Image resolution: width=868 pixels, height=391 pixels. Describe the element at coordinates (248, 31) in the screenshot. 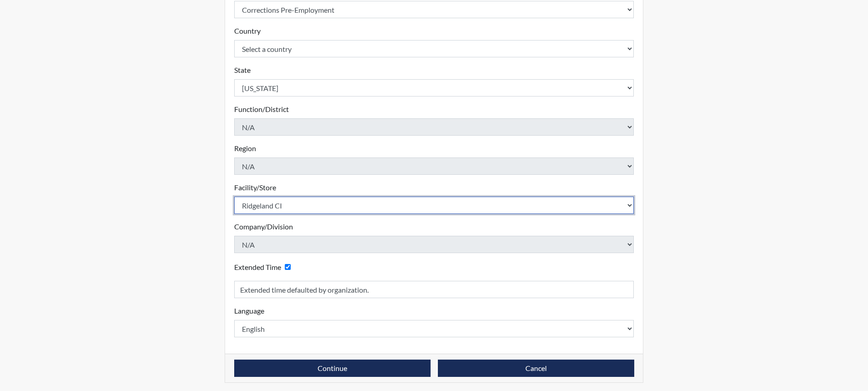

I see `label: Country` at that location.